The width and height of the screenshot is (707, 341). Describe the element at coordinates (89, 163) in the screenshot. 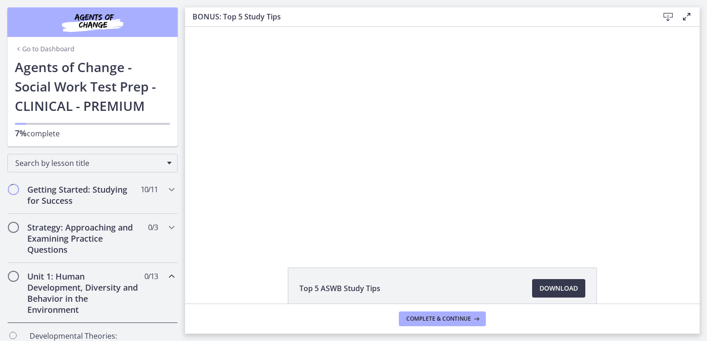

I see `span: Search by lesson title` at that location.